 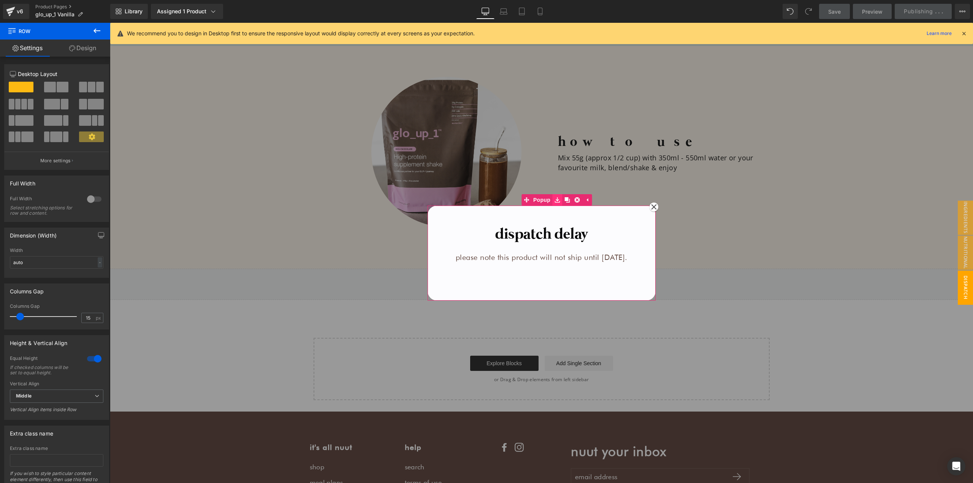 I want to click on b: Middle, so click(x=24, y=396).